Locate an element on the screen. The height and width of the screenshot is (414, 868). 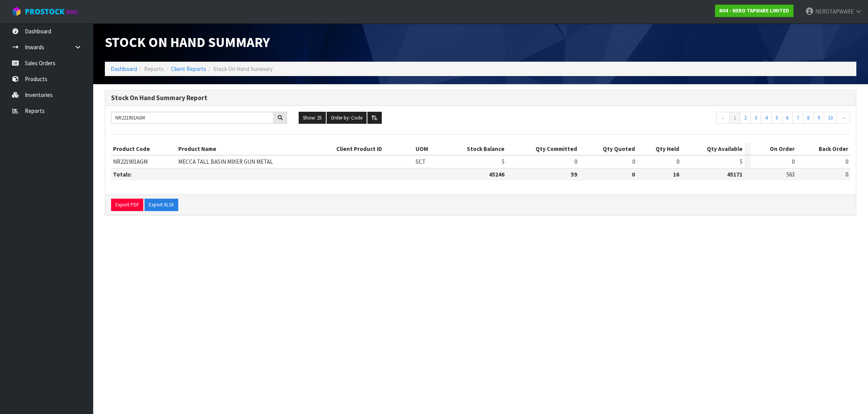
h3: Stock On Hand Summary Report is located at coordinates (480, 98).